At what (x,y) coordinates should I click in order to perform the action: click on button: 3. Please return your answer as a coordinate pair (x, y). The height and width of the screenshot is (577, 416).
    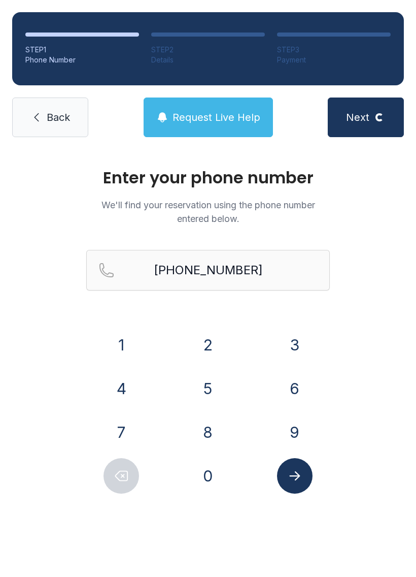
    Looking at the image, I should click on (295, 345).